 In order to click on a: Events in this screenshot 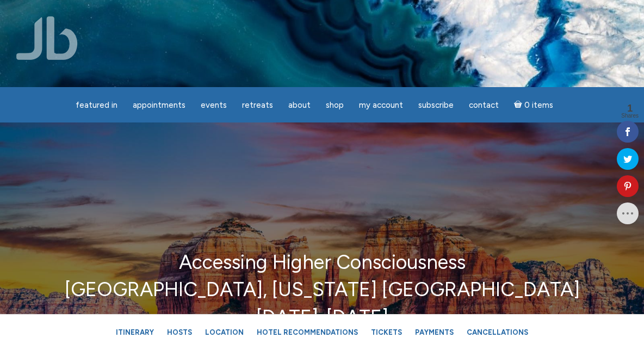, I will do `click(214, 105)`.